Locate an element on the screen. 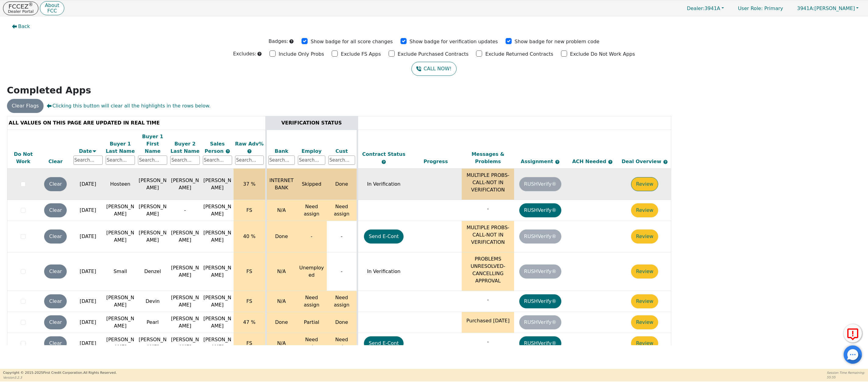  div: Progress is located at coordinates (436, 162).